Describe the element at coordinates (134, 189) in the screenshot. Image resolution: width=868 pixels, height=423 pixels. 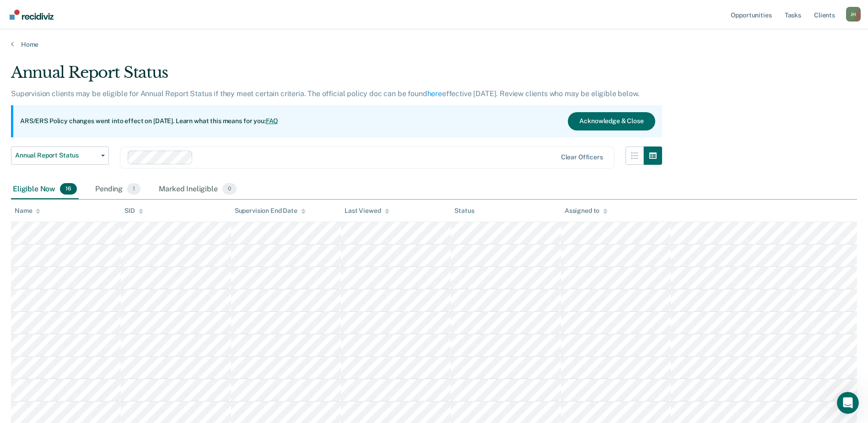
I see `span: 1` at that location.